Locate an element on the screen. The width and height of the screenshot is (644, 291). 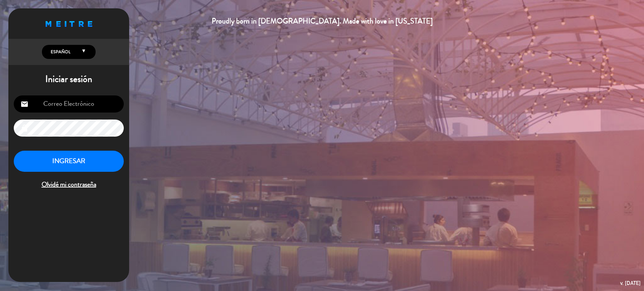
i: email is located at coordinates (24, 104).